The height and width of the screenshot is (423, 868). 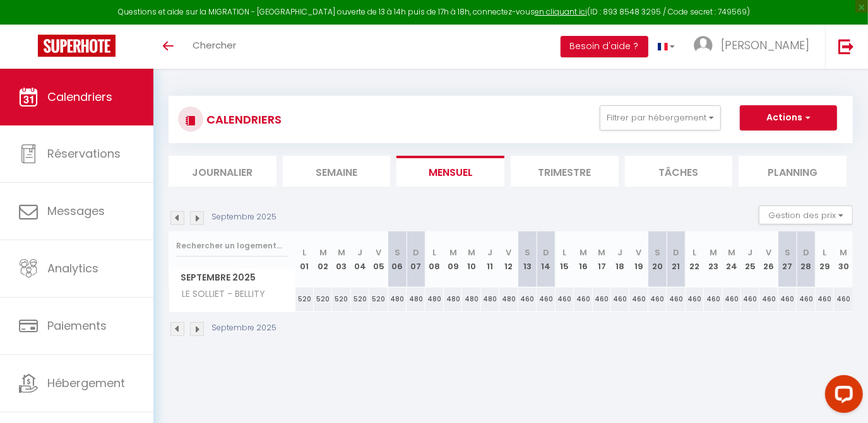 What do you see at coordinates (450, 171) in the screenshot?
I see `li: Mensuel` at bounding box center [450, 171].